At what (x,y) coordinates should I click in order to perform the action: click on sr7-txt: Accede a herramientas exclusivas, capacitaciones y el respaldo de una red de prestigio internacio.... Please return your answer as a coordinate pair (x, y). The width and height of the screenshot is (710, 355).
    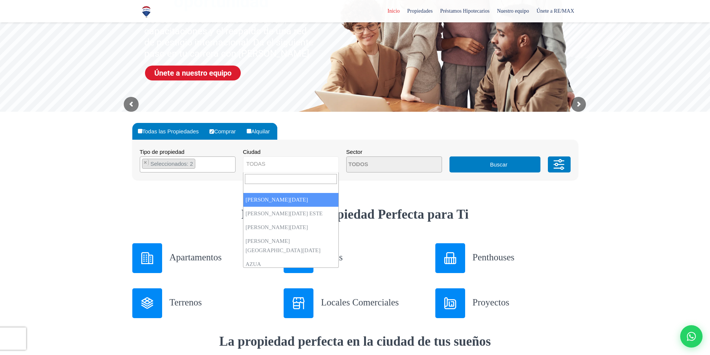
    Looking at the image, I should click on (229, 37).